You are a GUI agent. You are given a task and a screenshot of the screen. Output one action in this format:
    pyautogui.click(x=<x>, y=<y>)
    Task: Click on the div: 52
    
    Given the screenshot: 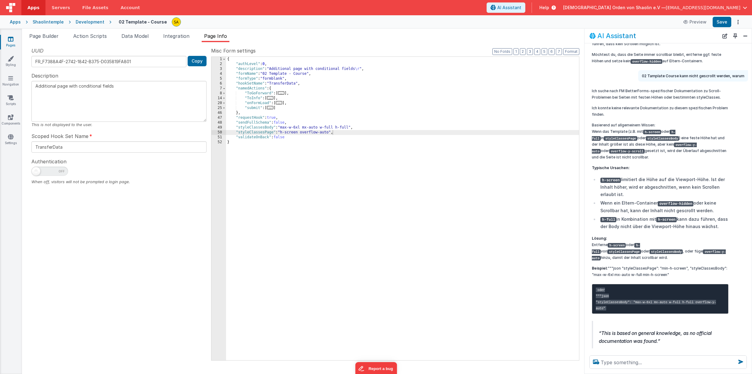 What is the action you would take?
    pyautogui.click(x=219, y=142)
    